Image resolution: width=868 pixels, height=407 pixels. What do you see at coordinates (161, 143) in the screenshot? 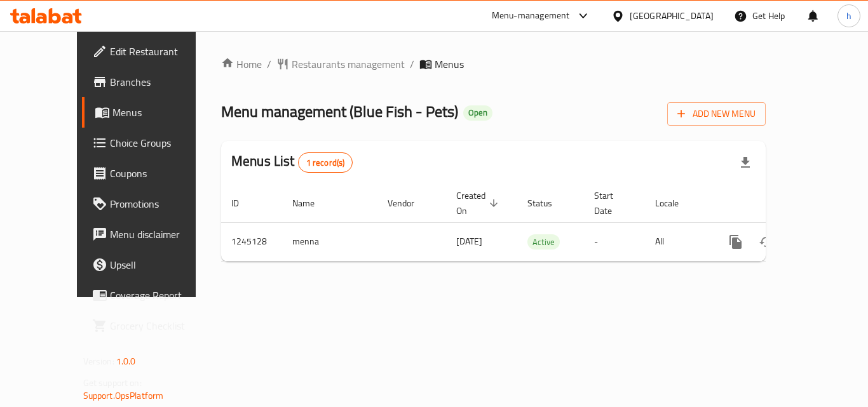
I see `span: Choice Groups` at bounding box center [161, 143].